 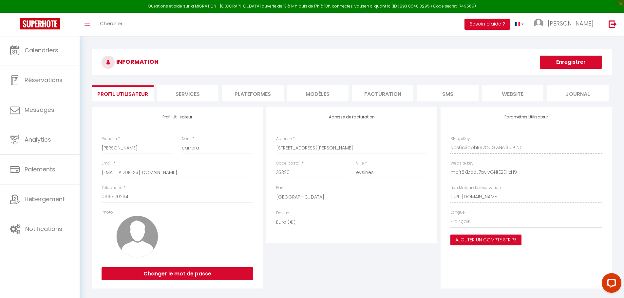 I want to click on span: Notifications, so click(x=44, y=229).